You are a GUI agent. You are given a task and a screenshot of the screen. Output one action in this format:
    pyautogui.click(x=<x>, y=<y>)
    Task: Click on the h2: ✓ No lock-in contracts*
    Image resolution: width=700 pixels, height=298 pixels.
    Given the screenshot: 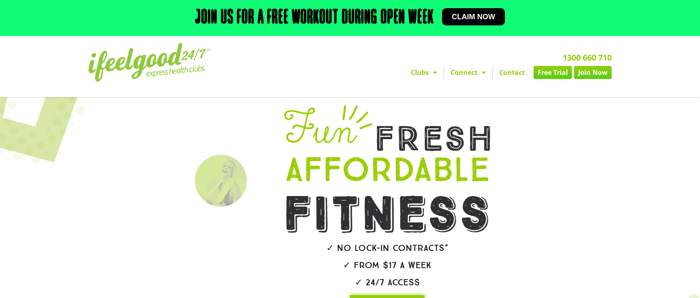 What is the action you would take?
    pyautogui.click(x=387, y=248)
    